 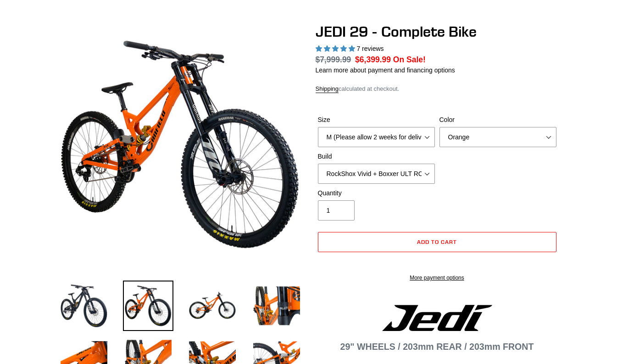 I want to click on button: Add to cart, so click(x=437, y=242).